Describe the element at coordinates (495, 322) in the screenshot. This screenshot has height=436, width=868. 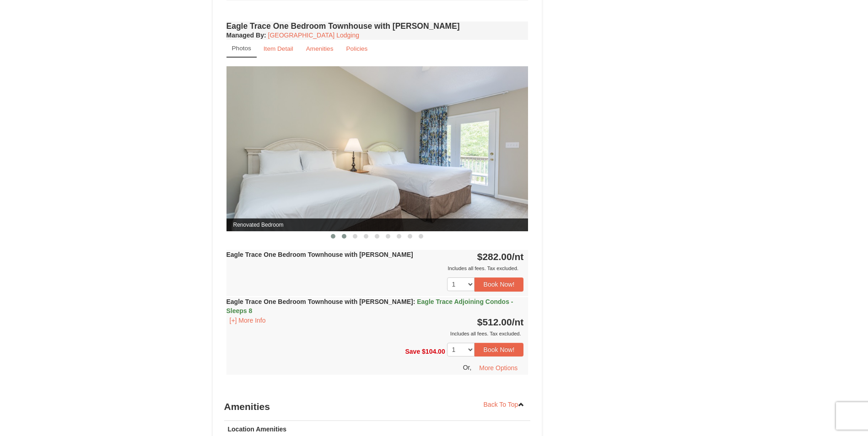
I see `span: $512.00` at that location.